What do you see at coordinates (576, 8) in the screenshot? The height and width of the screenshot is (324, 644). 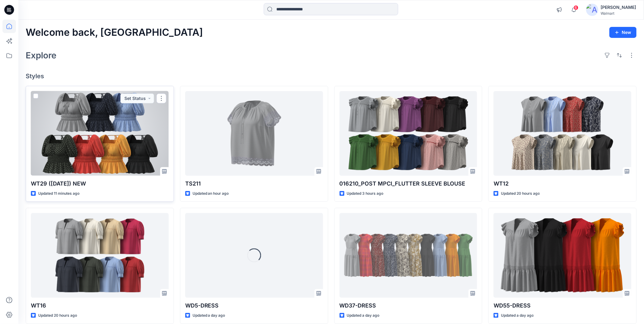 I see `span: 6` at bounding box center [576, 8].